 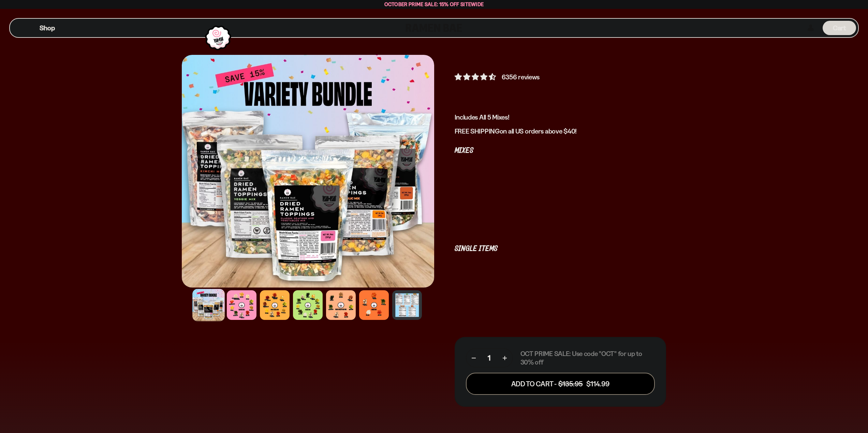 What do you see at coordinates (561, 151) in the screenshot?
I see `p: Mixes` at bounding box center [561, 151].